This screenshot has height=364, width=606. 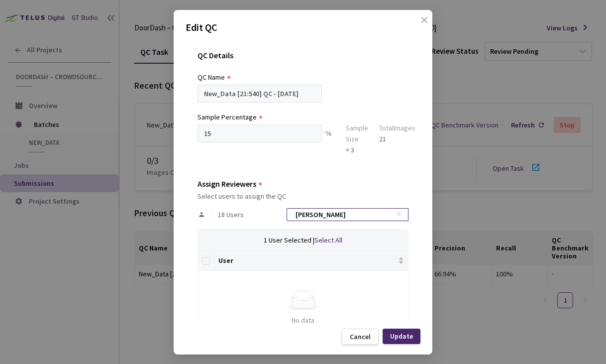 What do you see at coordinates (260, 133) in the screenshot?
I see `input: e.g. 10` at bounding box center [260, 133].